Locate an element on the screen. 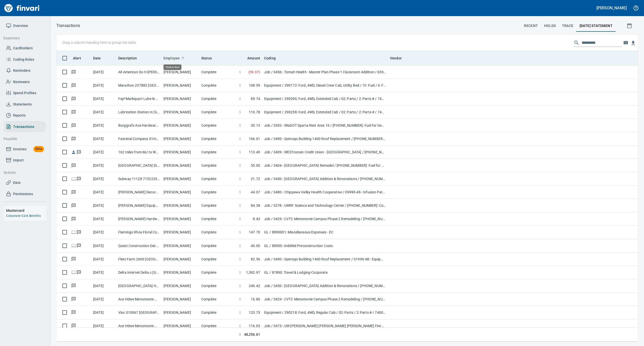  img: Finvari is located at coordinates (22, 8).